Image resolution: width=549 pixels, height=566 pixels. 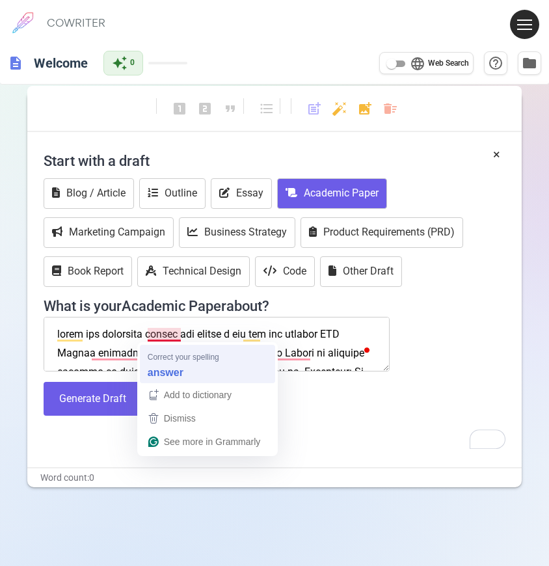 What do you see at coordinates (530, 63) in the screenshot?
I see `span: folder` at bounding box center [530, 63].